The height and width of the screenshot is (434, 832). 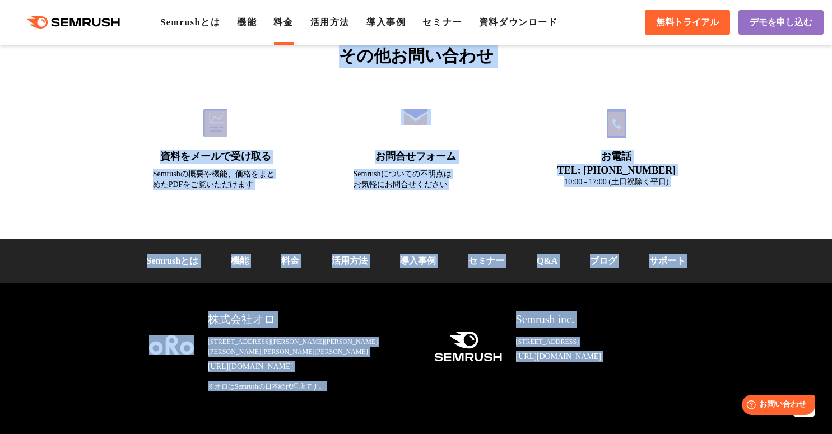 I want to click on a: Q&A, so click(x=547, y=261).